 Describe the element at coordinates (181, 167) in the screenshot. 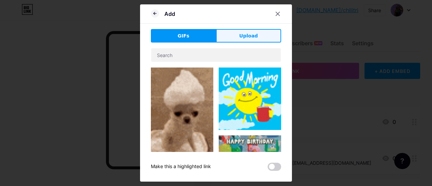

I see `div: Make this a highlighted link` at that location.